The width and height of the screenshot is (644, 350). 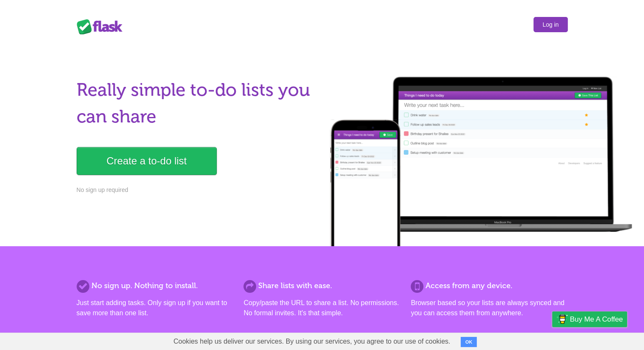 I want to click on p: Browser based so your lists are always synced and you can access them from anywhere., so click(x=489, y=308).